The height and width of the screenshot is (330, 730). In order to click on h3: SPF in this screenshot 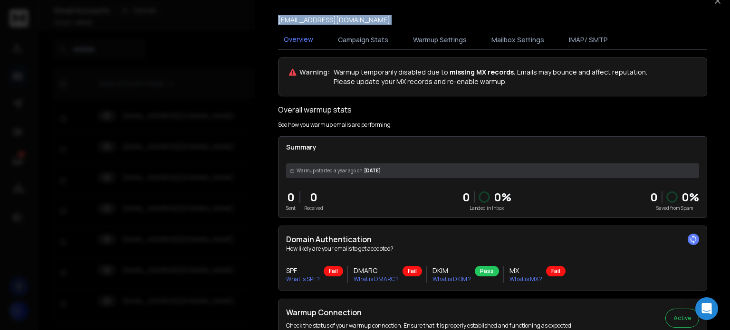, I will do `click(303, 271)`.